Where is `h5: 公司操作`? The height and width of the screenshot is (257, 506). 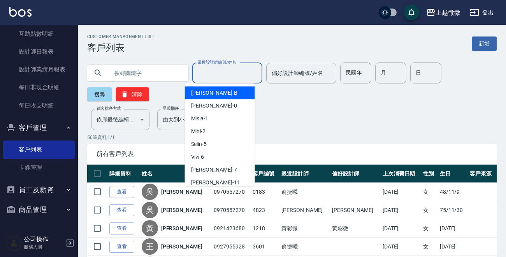 h5: 公司操作 is located at coordinates (44, 240).